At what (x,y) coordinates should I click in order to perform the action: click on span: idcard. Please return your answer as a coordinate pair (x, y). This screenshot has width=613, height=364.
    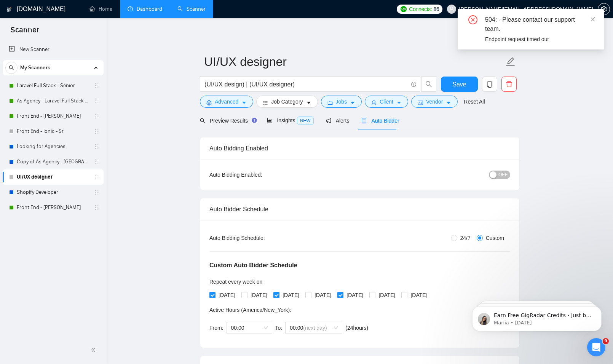
    Looking at the image, I should click on (420, 102).